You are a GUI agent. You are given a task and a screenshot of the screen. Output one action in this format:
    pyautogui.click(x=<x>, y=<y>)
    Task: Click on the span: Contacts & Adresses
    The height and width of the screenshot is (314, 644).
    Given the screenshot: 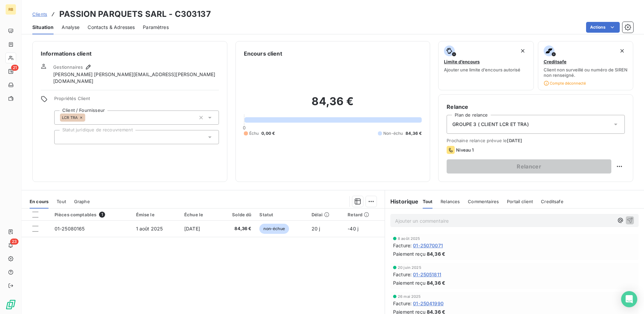 What is the action you would take?
    pyautogui.click(x=111, y=28)
    